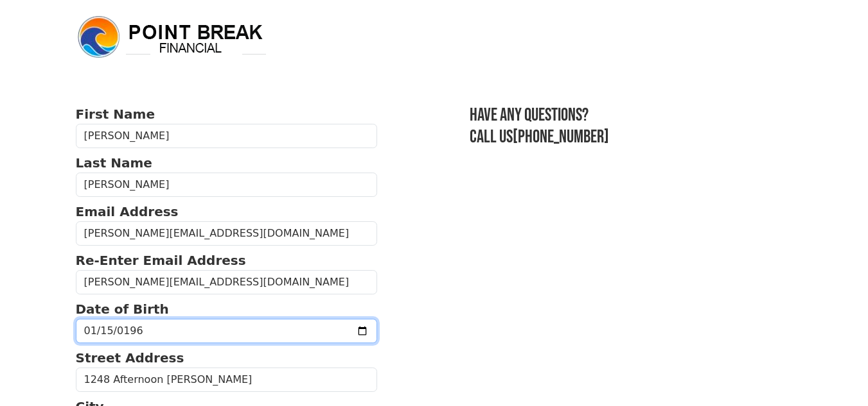 Image resolution: width=868 pixels, height=406 pixels. Describe the element at coordinates (227, 380) in the screenshot. I see `input: Street Address` at that location.